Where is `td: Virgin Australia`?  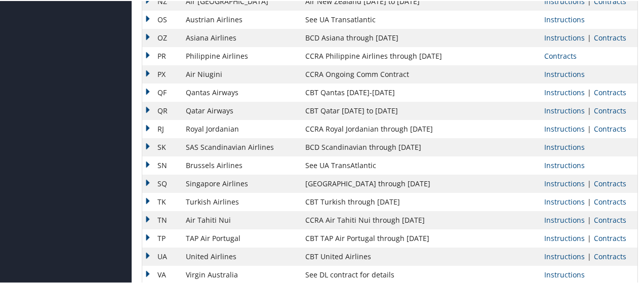 td: Virgin Australia is located at coordinates (241, 274).